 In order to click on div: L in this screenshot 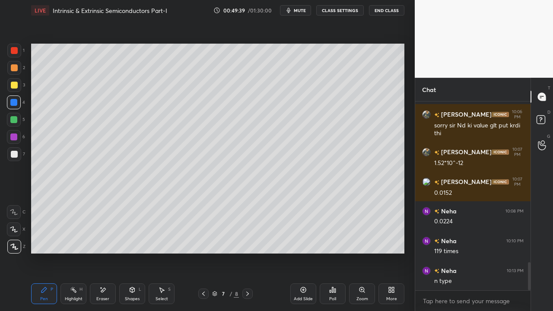, I will do `click(140, 290)`.